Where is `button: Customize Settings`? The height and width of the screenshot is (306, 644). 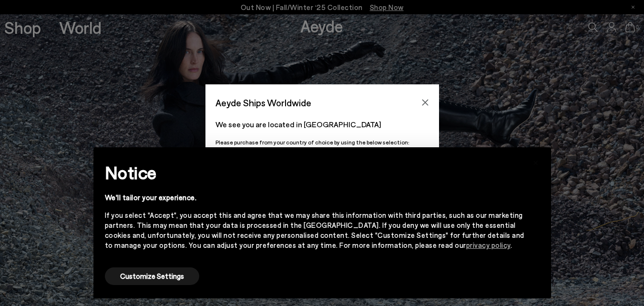 button: Customize Settings is located at coordinates (152, 275).